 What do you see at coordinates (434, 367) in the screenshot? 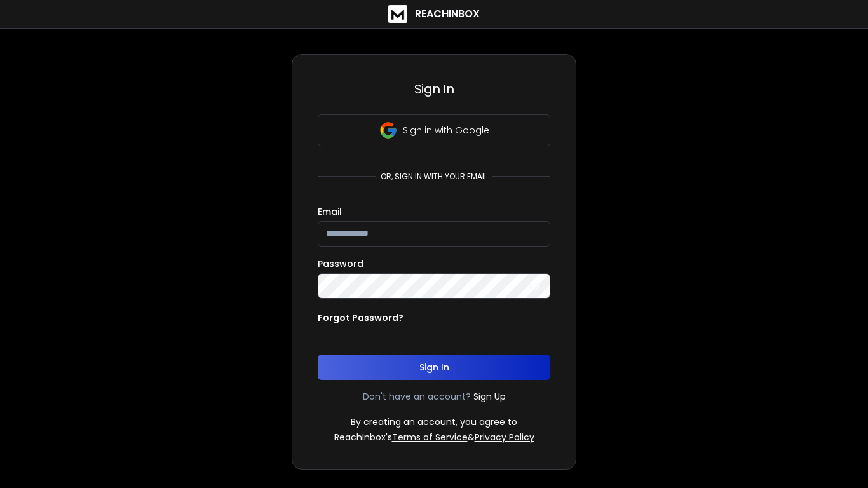
I see `button: Sign In` at bounding box center [434, 367].